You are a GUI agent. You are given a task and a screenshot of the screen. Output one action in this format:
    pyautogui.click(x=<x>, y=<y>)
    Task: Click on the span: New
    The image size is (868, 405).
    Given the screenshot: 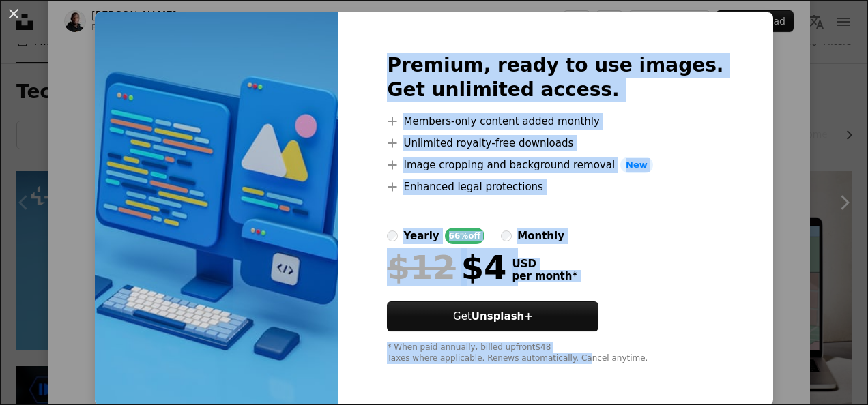 What is the action you would take?
    pyautogui.click(x=637, y=165)
    